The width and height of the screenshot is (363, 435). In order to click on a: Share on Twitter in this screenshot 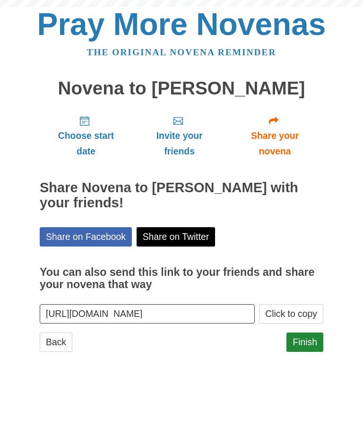, I will do `click(176, 237)`.